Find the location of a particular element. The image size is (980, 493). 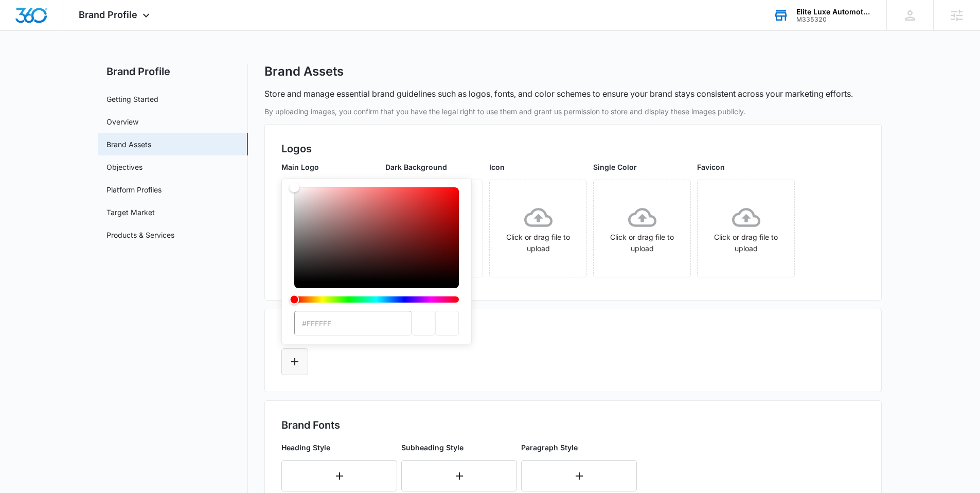

p: Main Logo is located at coordinates (330, 166).